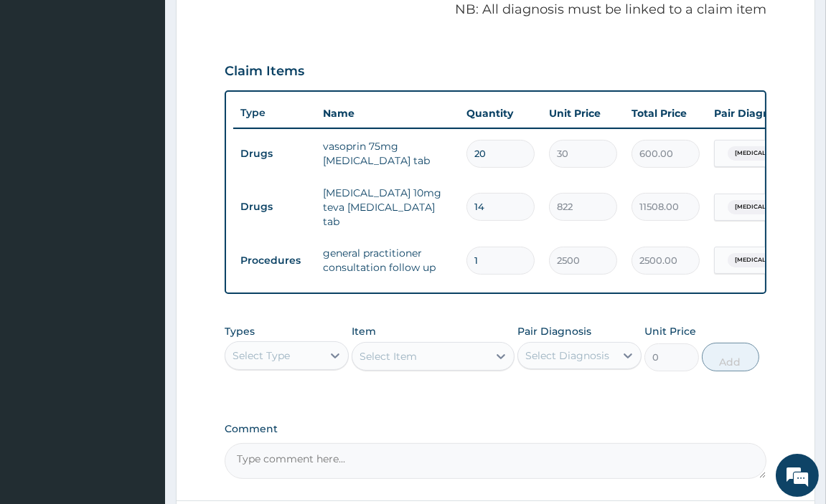 The width and height of the screenshot is (826, 504). What do you see at coordinates (388, 113) in the screenshot?
I see `th: Name` at bounding box center [388, 113].